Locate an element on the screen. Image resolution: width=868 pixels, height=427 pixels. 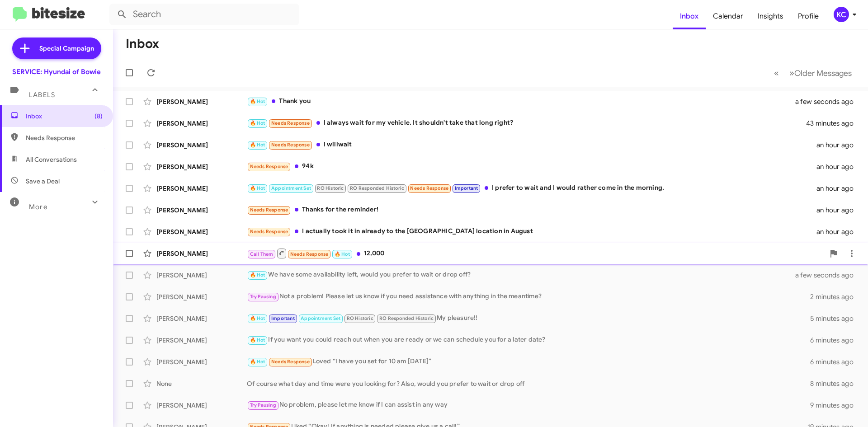
span: Special Campaign is located at coordinates (67, 48).